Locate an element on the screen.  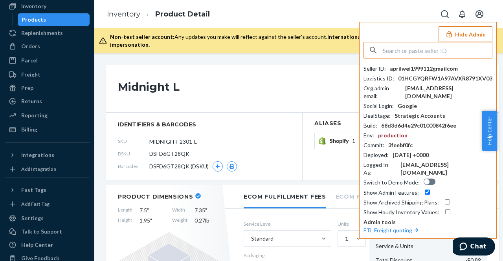
span: DSKU is located at coordinates (134, 154).